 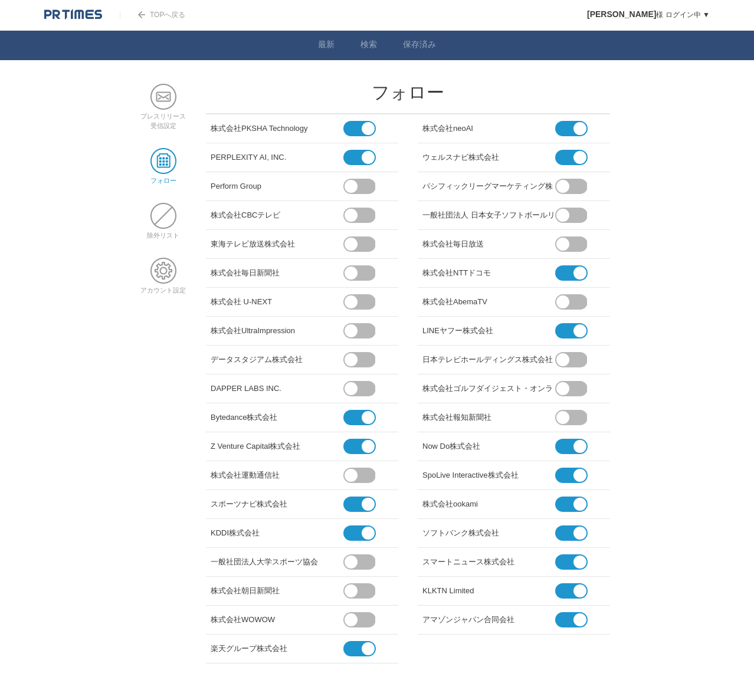 I want to click on div: 株式会社NTTドコモ, so click(x=488, y=271).